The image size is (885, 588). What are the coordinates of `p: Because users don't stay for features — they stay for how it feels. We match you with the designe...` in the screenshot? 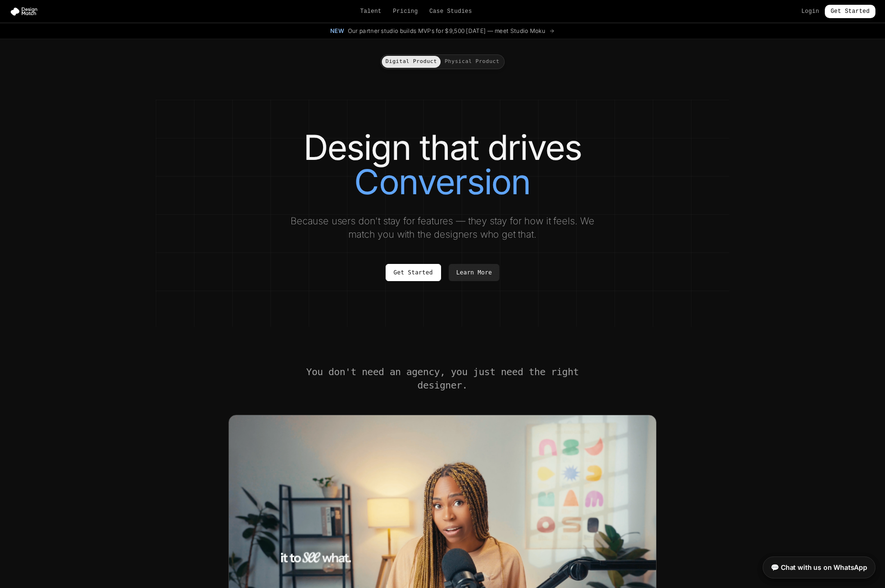 It's located at (443, 228).